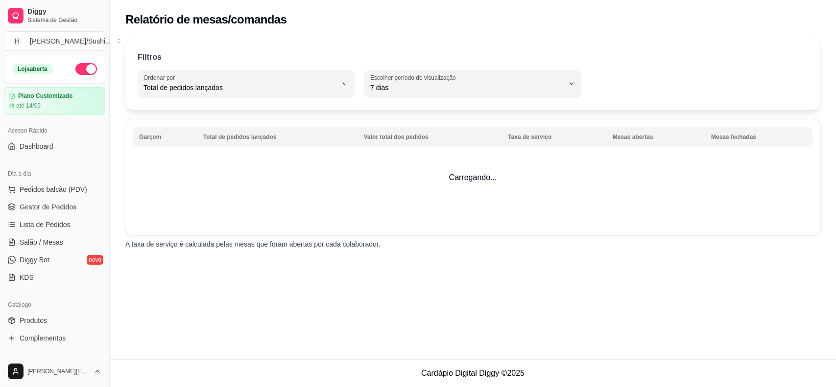 This screenshot has width=836, height=387. What do you see at coordinates (33, 321) in the screenshot?
I see `span: Produtos` at bounding box center [33, 321].